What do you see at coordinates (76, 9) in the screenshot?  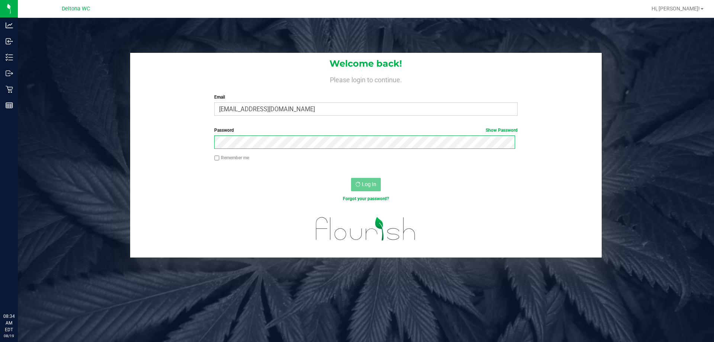 I see `span: Deltona WC` at bounding box center [76, 9].